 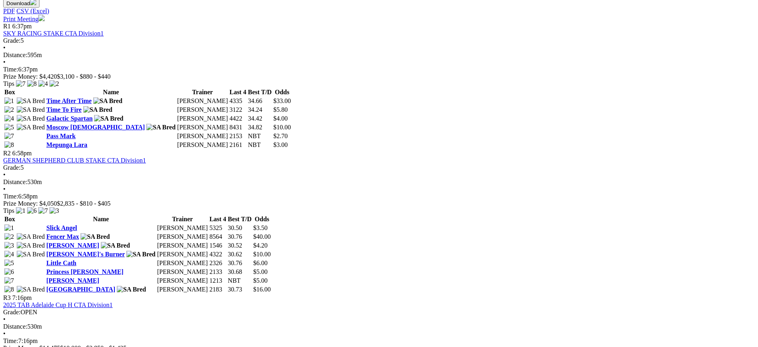 What do you see at coordinates (101, 219) in the screenshot?
I see `th: Name` at bounding box center [101, 219].